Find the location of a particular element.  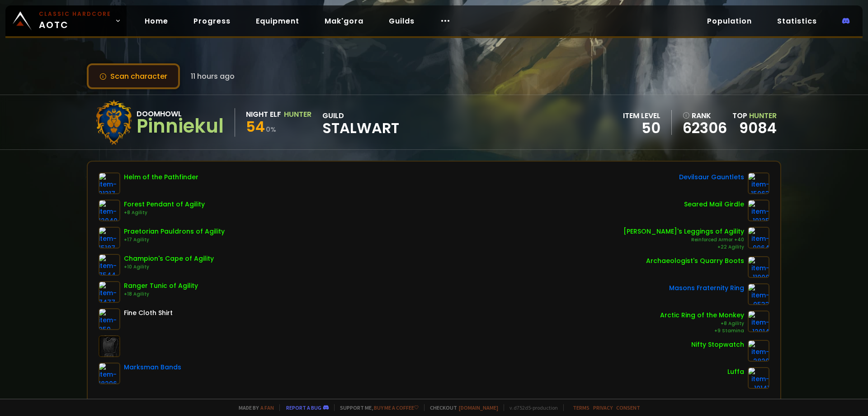

span: Hunter is located at coordinates (763, 115).